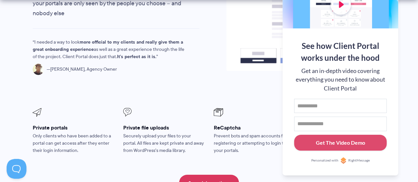 The width and height of the screenshot is (418, 182). I want to click on strong: more official to my clients and really give them a great onboarding experience, so click(108, 46).